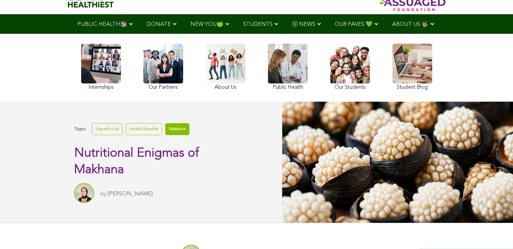 This screenshot has width=513, height=249. What do you see at coordinates (177, 129) in the screenshot?
I see `a: Nutrition` at bounding box center [177, 129].